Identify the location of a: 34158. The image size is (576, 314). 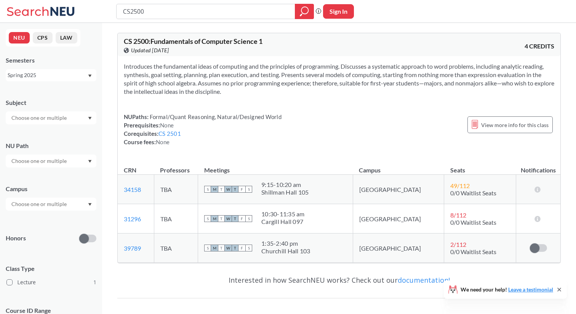
(132, 189).